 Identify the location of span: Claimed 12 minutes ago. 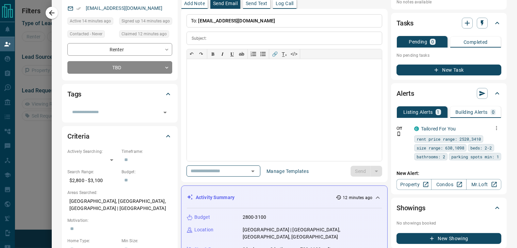
(144, 34).